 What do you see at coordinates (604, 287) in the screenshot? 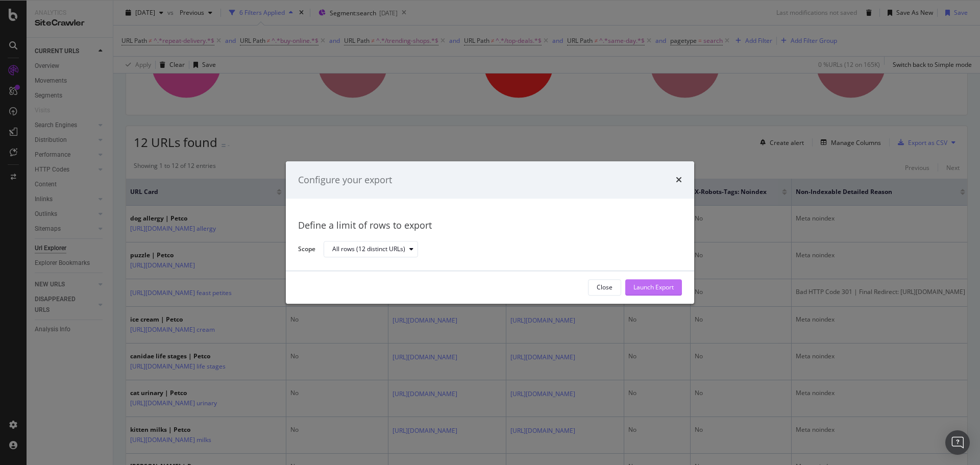
I see `button: Close` at bounding box center [604, 287].